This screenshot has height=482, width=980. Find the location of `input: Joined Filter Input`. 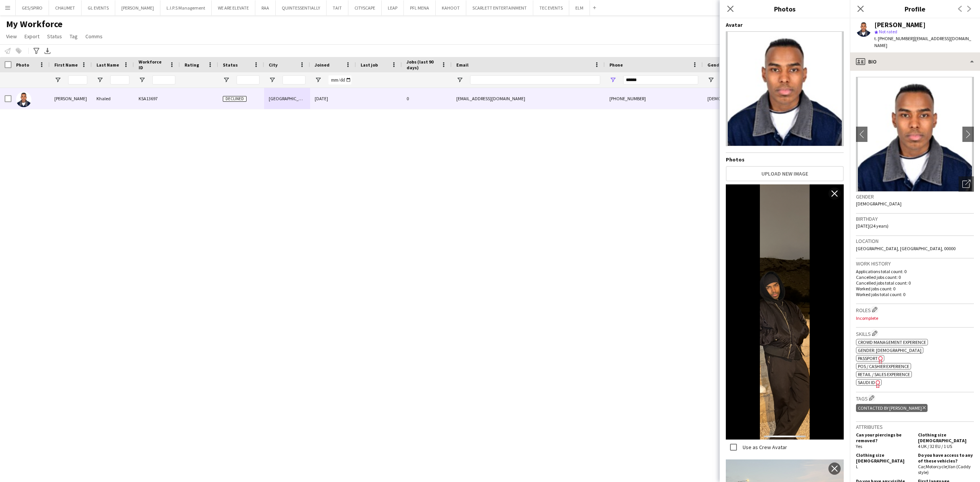

input: Joined Filter Input is located at coordinates (340, 80).